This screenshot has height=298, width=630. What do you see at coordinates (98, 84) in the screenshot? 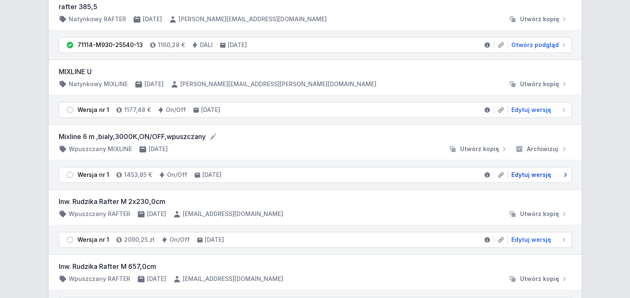
I see `h4: Natynkowy MIXLINE` at bounding box center [98, 84].